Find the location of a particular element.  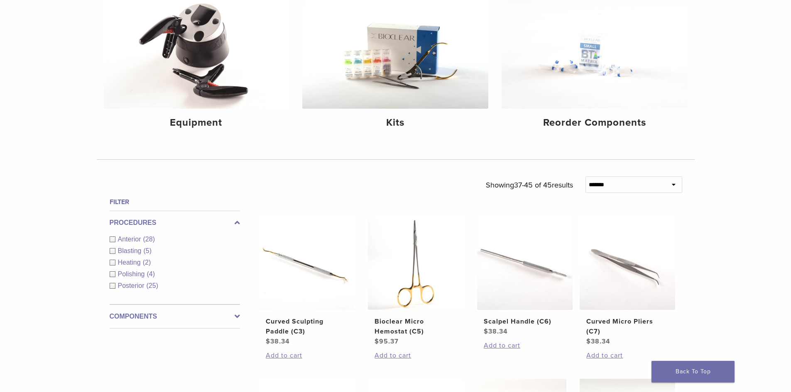

h2: Bioclear Micro Hemostat (C5) is located at coordinates (416, 327).